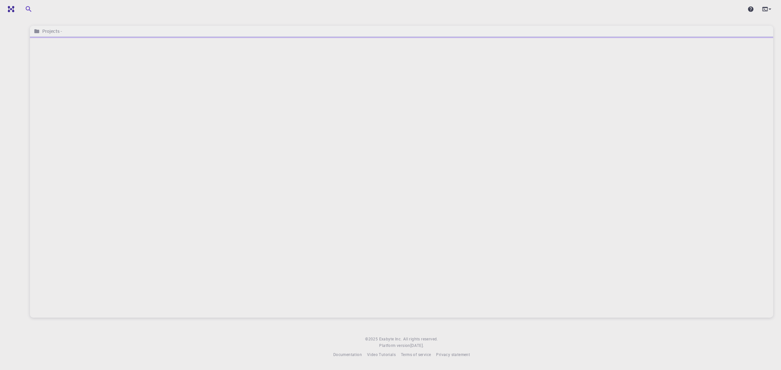  Describe the element at coordinates (51, 31) in the screenshot. I see `h6: Projects -` at that location.